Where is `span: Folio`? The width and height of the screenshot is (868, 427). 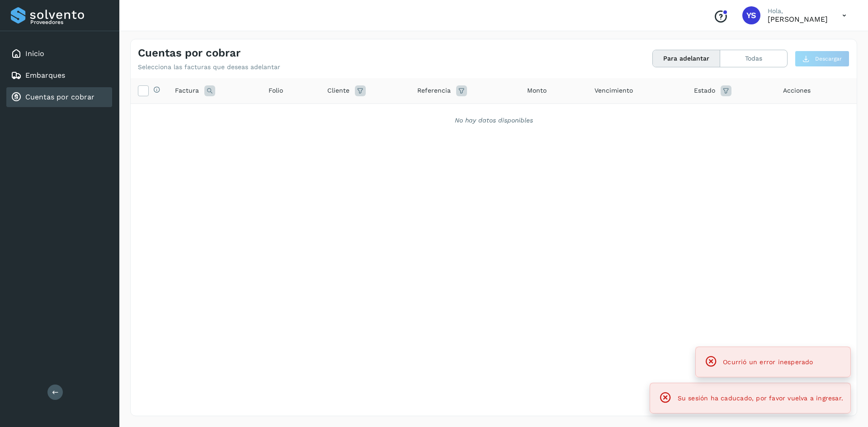 span: Folio is located at coordinates (276, 90).